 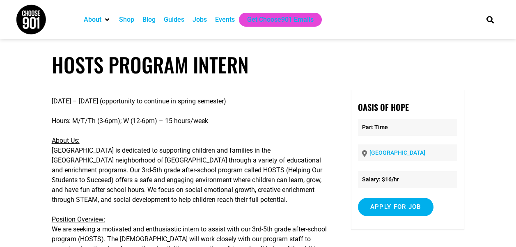 I want to click on input: Apply for job, so click(x=395, y=207).